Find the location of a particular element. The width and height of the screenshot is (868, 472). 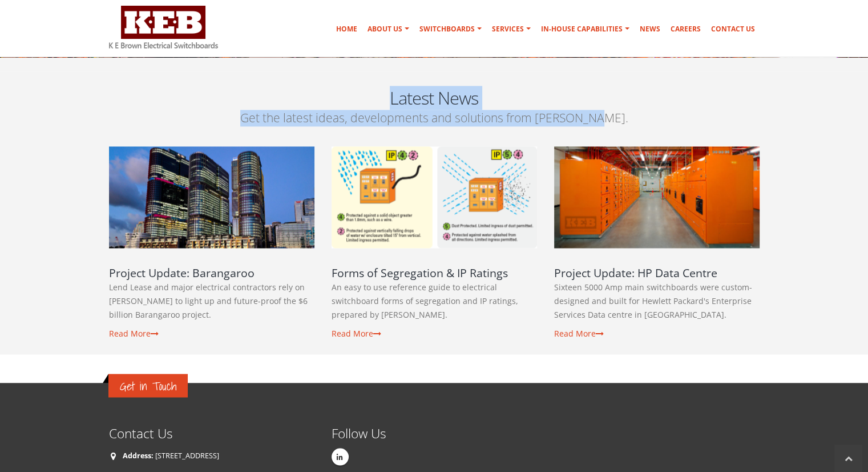

h4: Follow Us is located at coordinates (378, 432).